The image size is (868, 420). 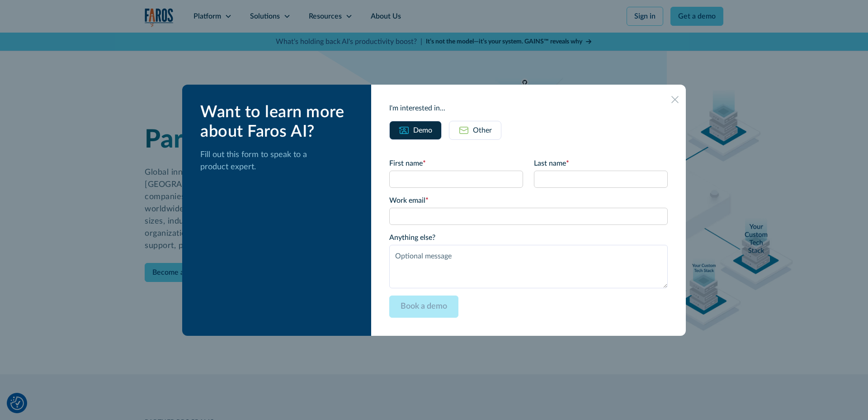 What do you see at coordinates (278, 161) in the screenshot?
I see `p: Fill out this form to speak to a product expert.` at bounding box center [278, 161].